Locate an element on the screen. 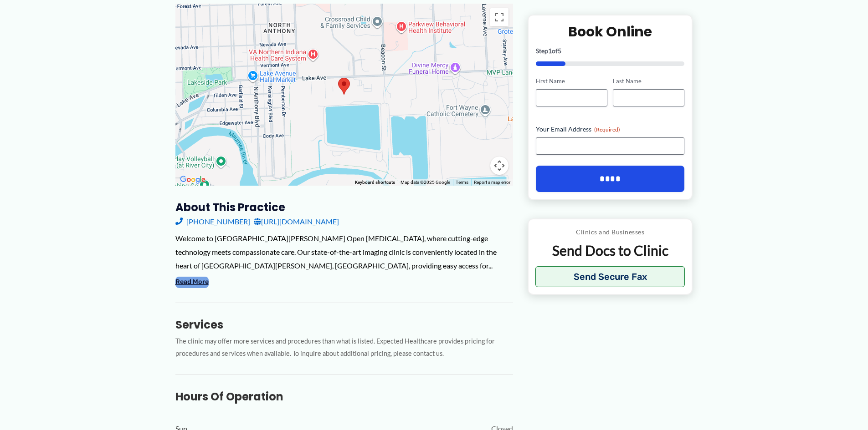 The height and width of the screenshot is (430, 868). label: Your Email Address is located at coordinates (610, 129).